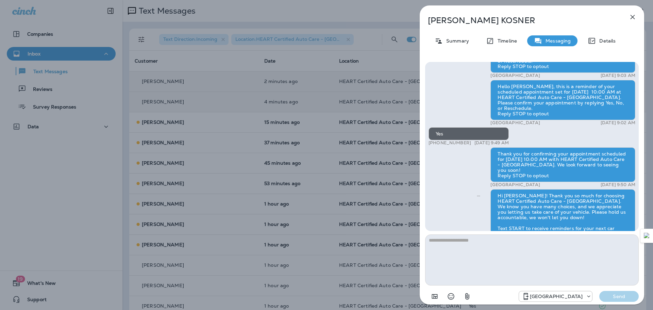  I want to click on p: Details, so click(606, 41).